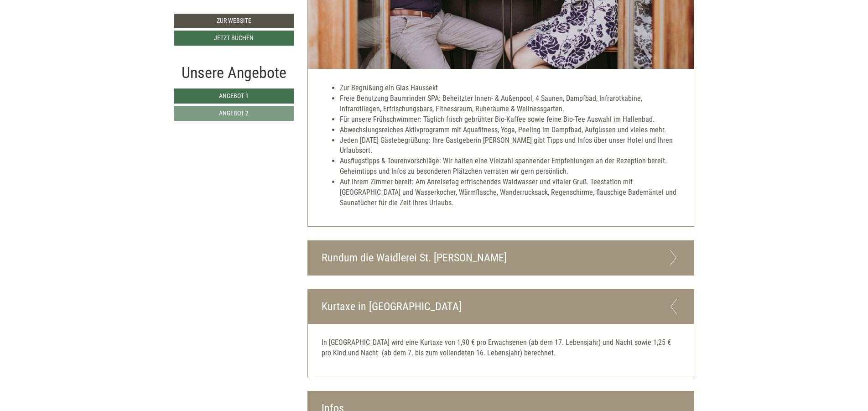 Image resolution: width=868 pixels, height=411 pixels. What do you see at coordinates (510, 130) in the screenshot?
I see `li: Abwechslungsreiches Aktivprogramm mit Aquafitness, Yoga, Peeling im Dampfbad, Aufgüssen und viele...` at bounding box center [510, 130].